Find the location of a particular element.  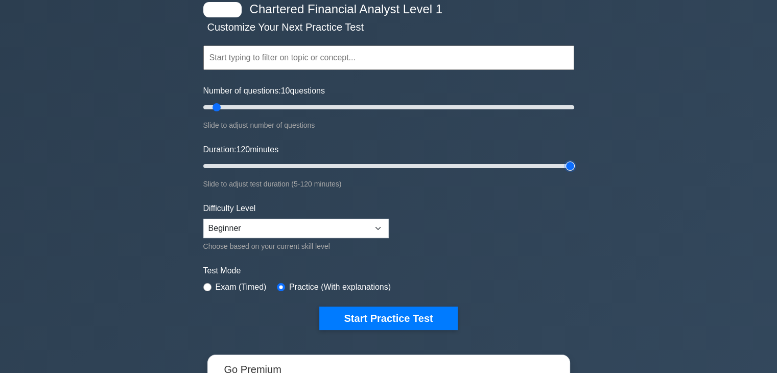

label: Duration: minutes is located at coordinates (241, 150).